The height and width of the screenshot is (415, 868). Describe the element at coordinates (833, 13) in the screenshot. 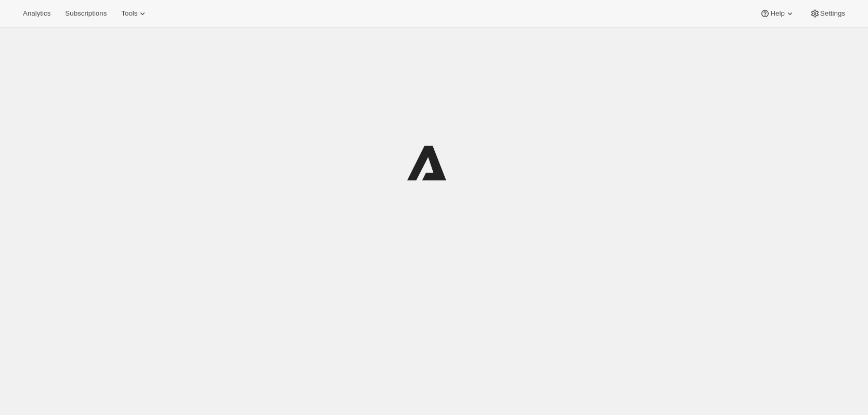

I see `span: Settings` at that location.